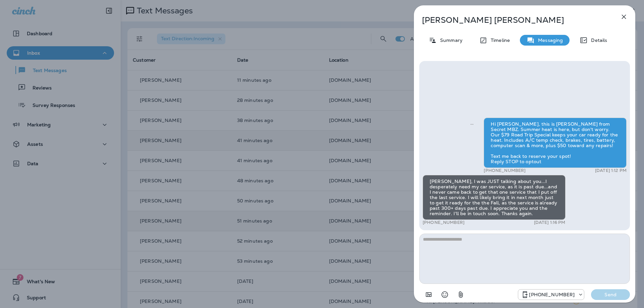 This screenshot has width=644, height=308. Describe the element at coordinates (498, 41) in the screenshot. I see `p: Timeline` at that location.